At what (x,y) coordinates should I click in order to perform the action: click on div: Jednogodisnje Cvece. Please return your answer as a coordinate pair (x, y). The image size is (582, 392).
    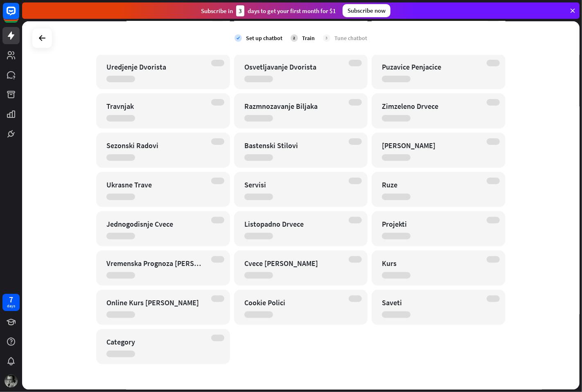
    Looking at the image, I should click on (156, 224).